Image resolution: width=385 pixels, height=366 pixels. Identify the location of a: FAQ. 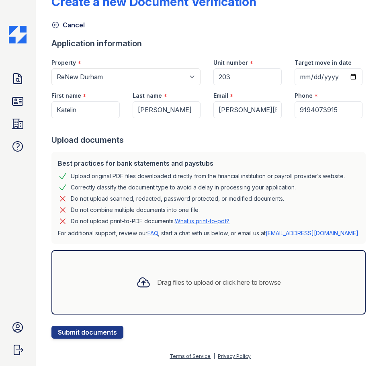
(153, 233).